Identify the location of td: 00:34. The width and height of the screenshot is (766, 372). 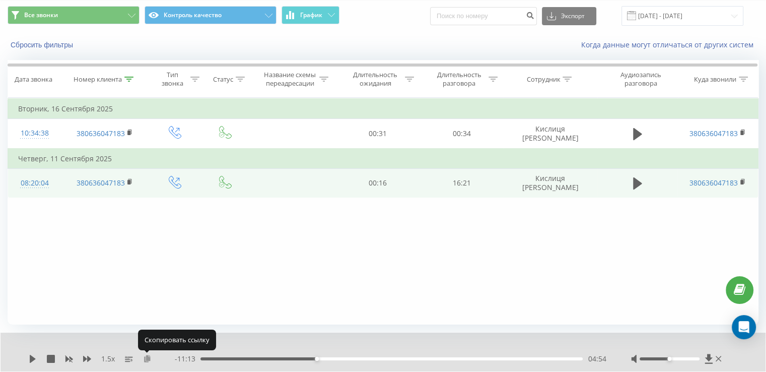
(461, 133).